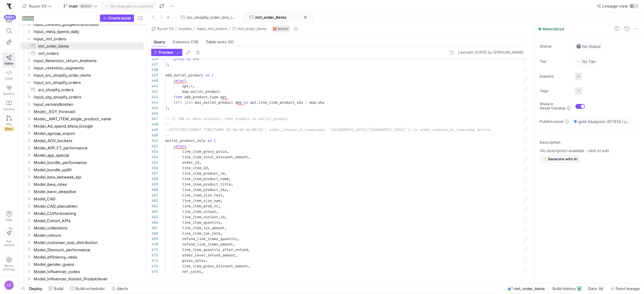  I want to click on div: 448, so click(154, 125).